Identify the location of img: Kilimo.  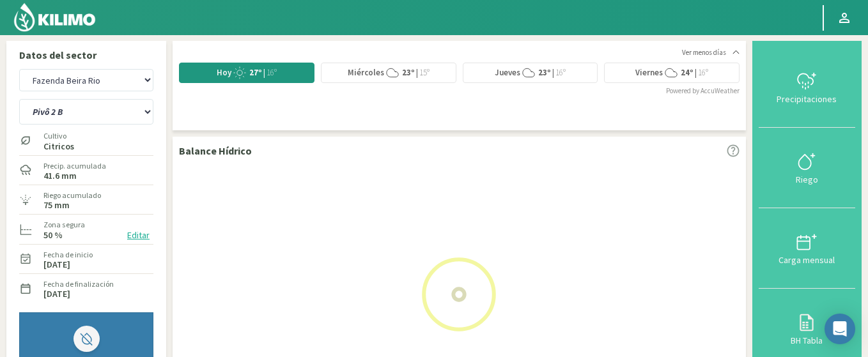
(54, 17).